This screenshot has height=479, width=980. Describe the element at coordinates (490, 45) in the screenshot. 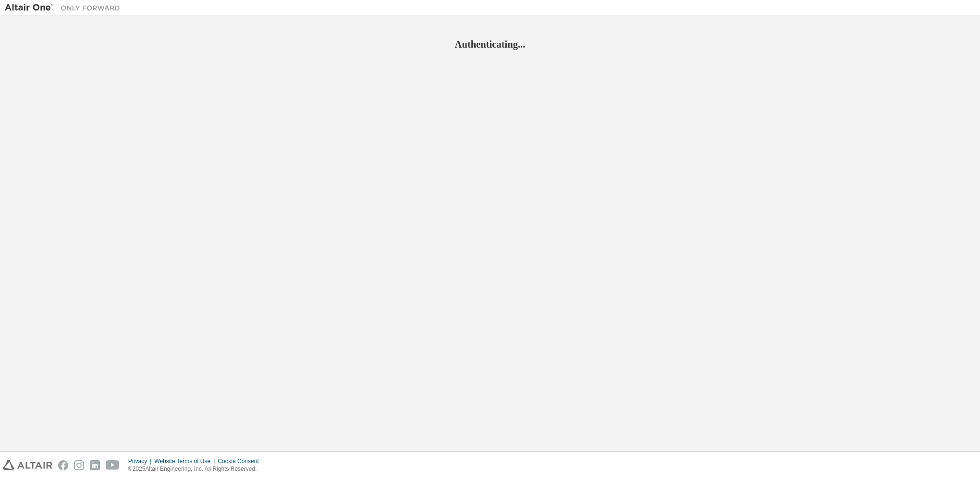

I see `h2: Authenticating...` at that location.